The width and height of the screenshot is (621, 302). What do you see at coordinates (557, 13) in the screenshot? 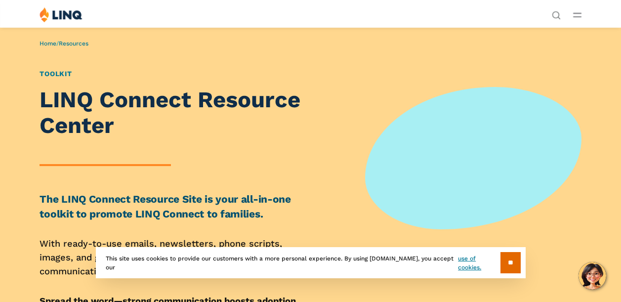
I see `nav: Utility Navigation` at bounding box center [557, 13].